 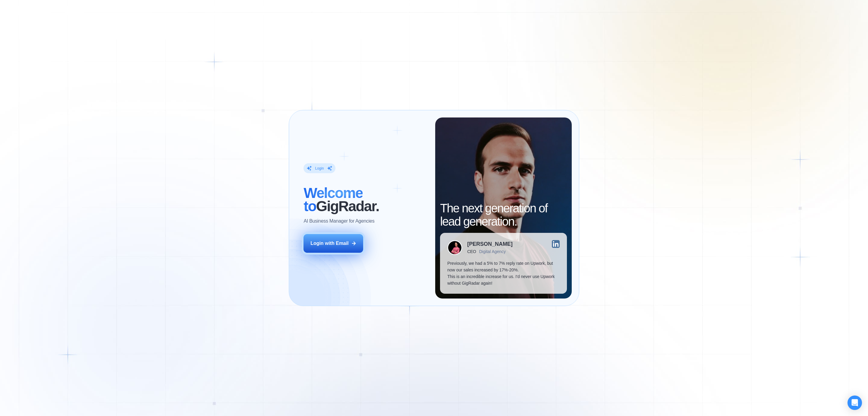 I want to click on span: Welcome to, so click(x=333, y=200).